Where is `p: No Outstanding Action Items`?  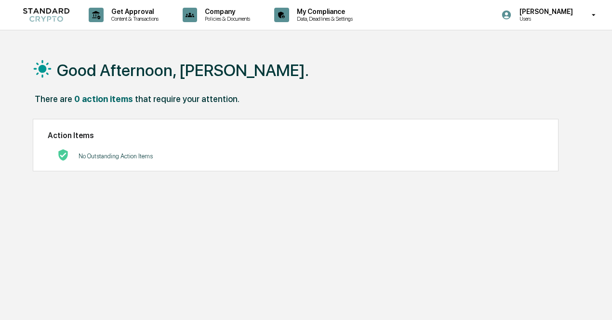
p: No Outstanding Action Items is located at coordinates (116, 156).